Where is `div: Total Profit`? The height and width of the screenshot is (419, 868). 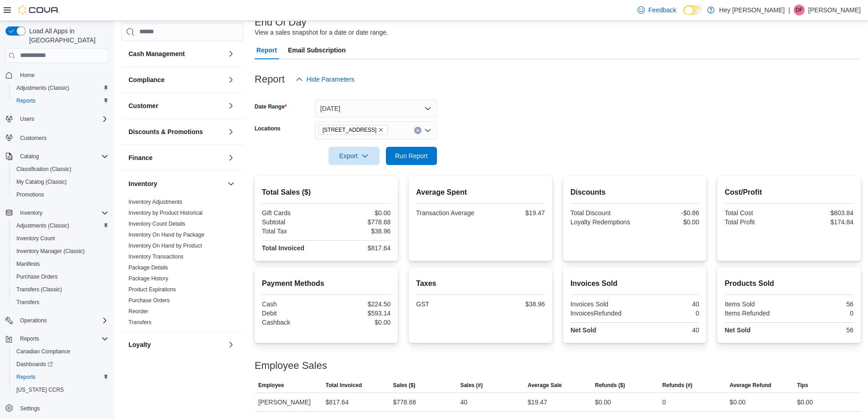
div: Total Profit is located at coordinates (756, 222).